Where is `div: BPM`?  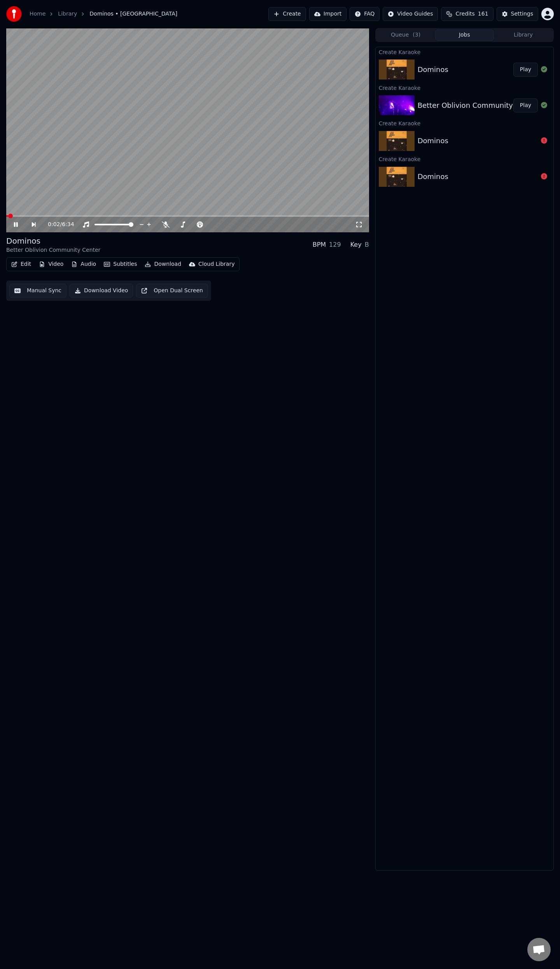
div: BPM is located at coordinates (319, 245).